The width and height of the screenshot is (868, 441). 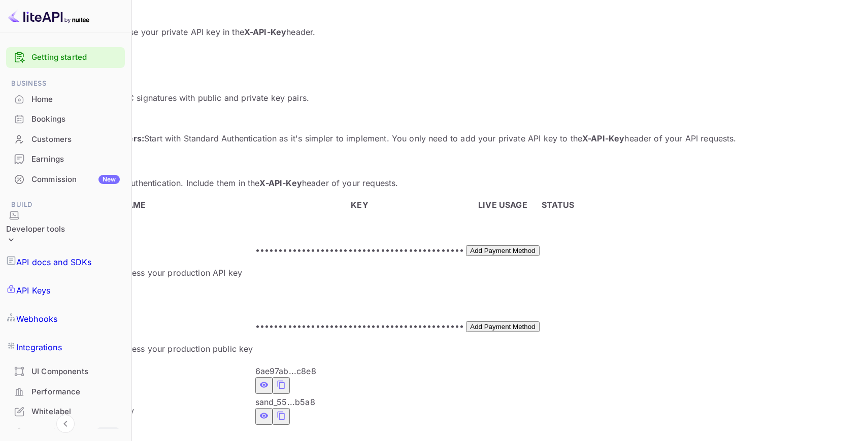 What do you see at coordinates (65, 347) in the screenshot?
I see `a: Integrations` at bounding box center [65, 347].